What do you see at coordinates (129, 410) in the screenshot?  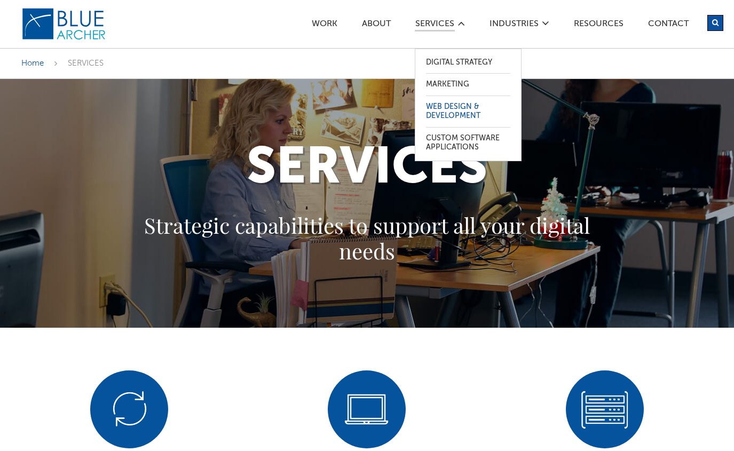 I see `img: Strategy` at bounding box center [129, 410].